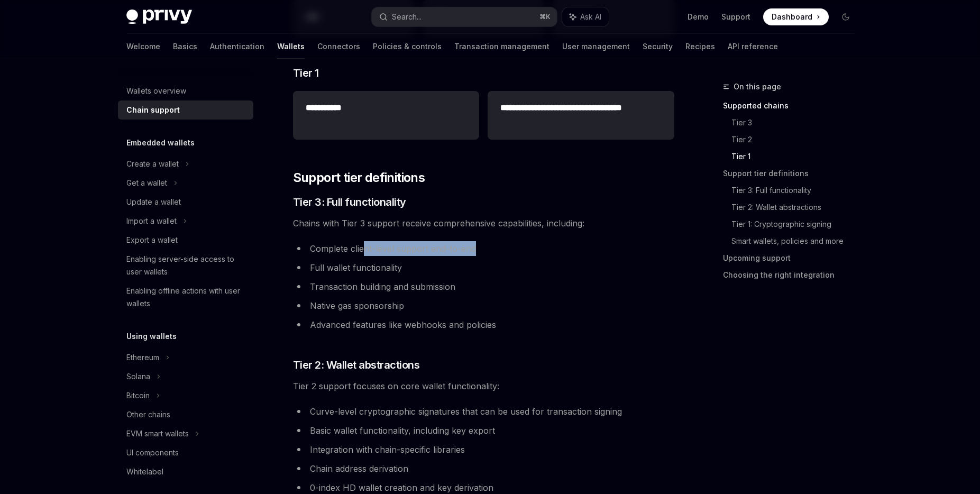 This screenshot has height=494, width=980. What do you see at coordinates (143, 358) in the screenshot?
I see `div: Ethereum` at bounding box center [143, 358].